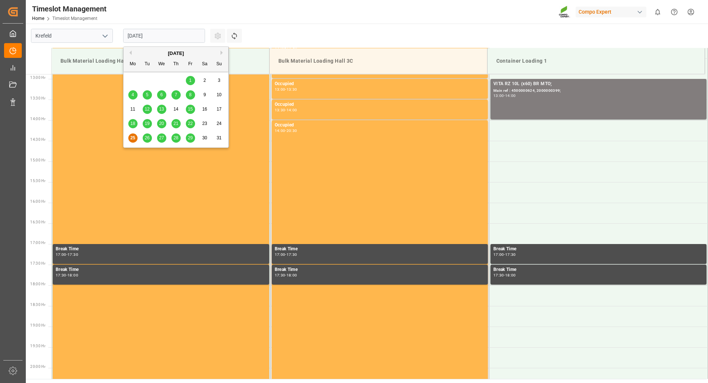 Image resolution: width=708 pixels, height=383 pixels. Describe the element at coordinates (204, 109) in the screenshot. I see `span: 16` at that location.